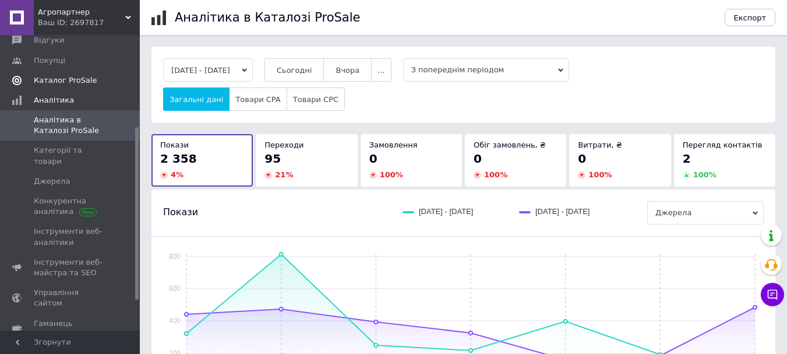 The image size is (787, 354). Describe the element at coordinates (71, 268) in the screenshot. I see `span: Інструменти веб-майстра та SEO` at that location.